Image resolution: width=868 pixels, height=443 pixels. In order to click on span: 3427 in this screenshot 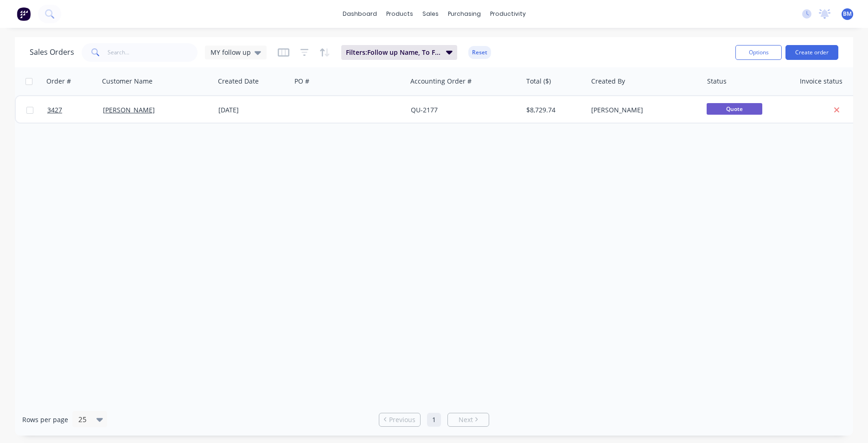, I will do `click(54, 110)`.